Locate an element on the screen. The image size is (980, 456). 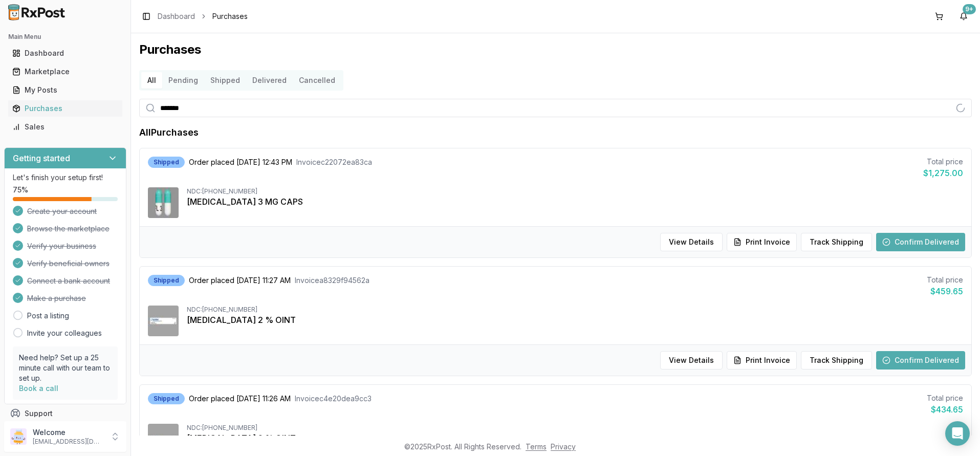
span: Invoice c22072ea83ca is located at coordinates (334, 162).